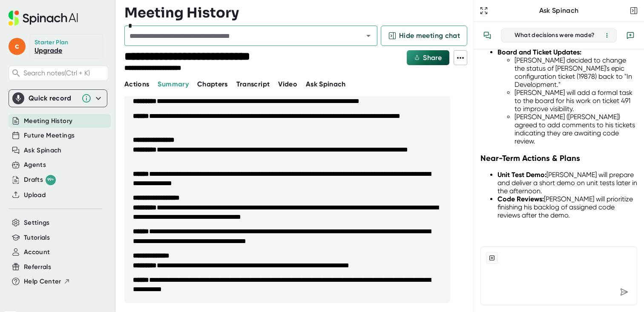 This screenshot has width=644, height=312. I want to click on button: Summary, so click(173, 84).